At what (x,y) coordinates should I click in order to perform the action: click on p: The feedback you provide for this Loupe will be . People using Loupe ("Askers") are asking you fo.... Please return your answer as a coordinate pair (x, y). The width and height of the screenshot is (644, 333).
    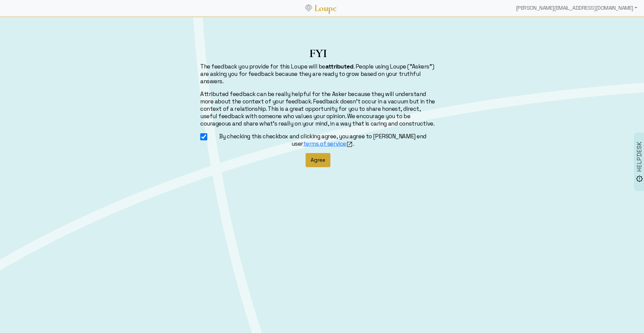
    Looking at the image, I should click on (318, 74).